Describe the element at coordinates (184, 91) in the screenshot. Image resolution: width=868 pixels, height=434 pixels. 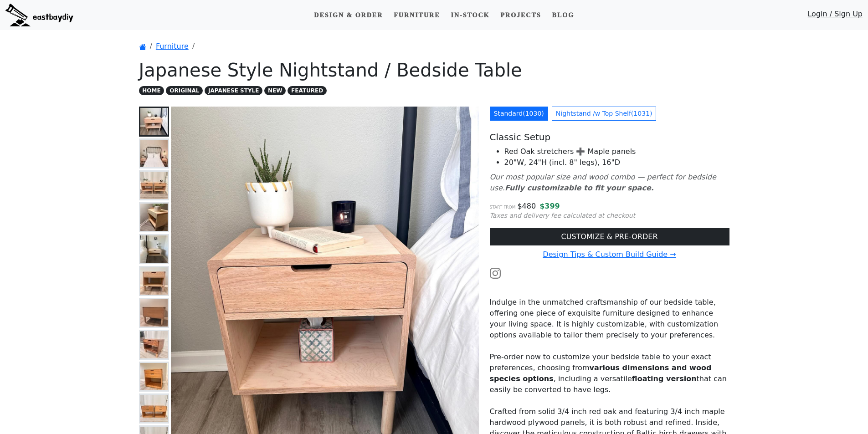
I see `span: ORIGINAL` at that location.